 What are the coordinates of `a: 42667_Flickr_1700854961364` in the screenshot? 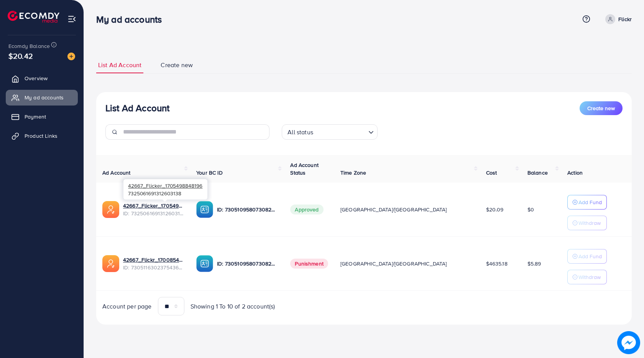 It's located at (153, 259).